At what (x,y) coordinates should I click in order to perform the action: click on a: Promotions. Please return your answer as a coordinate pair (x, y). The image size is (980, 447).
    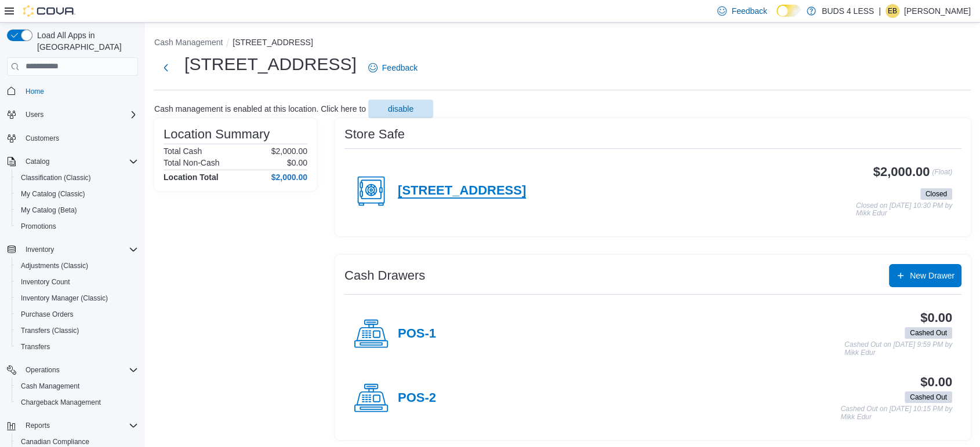
    Looking at the image, I should click on (38, 227).